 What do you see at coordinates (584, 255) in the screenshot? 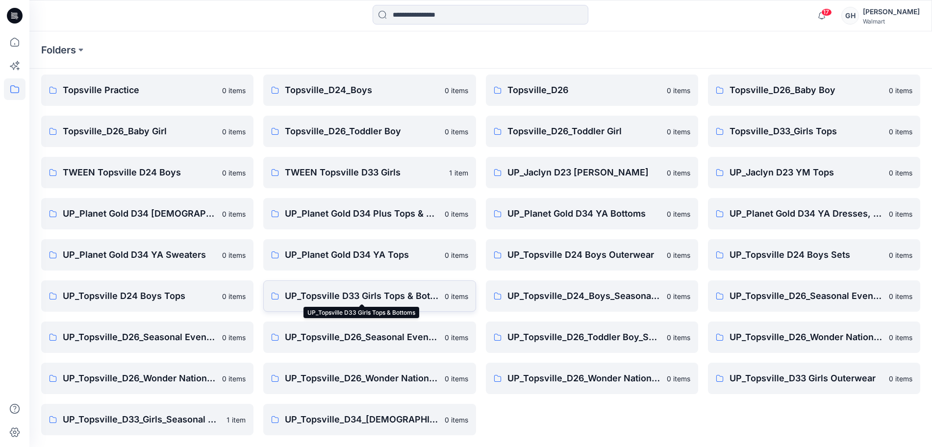
I see `p: UP_Topsville D24 Boys Outerwear` at bounding box center [584, 255].